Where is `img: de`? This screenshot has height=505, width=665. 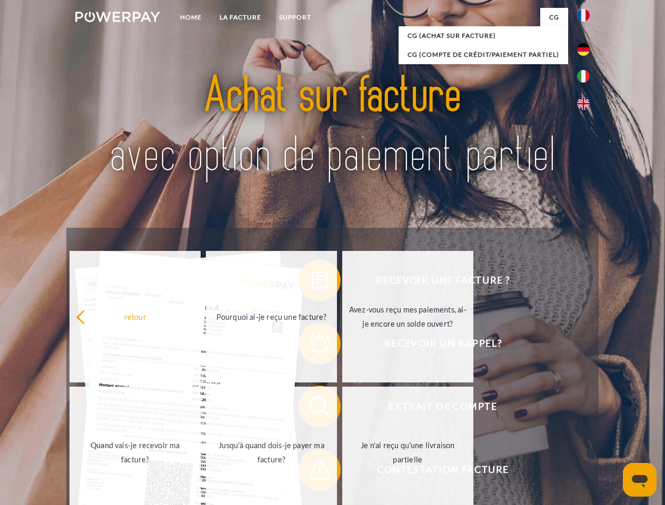 img: de is located at coordinates (583, 49).